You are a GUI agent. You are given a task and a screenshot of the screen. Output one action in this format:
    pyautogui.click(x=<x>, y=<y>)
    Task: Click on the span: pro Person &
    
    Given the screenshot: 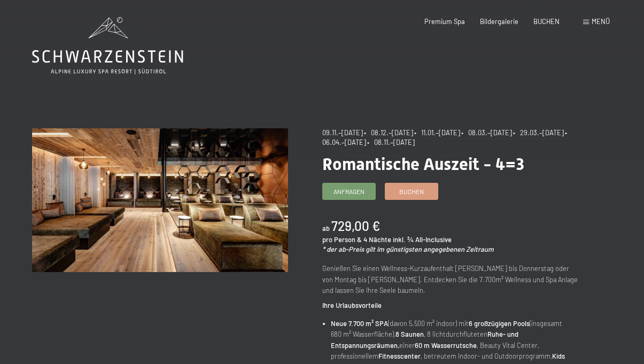 What is the action you would take?
    pyautogui.click(x=342, y=240)
    